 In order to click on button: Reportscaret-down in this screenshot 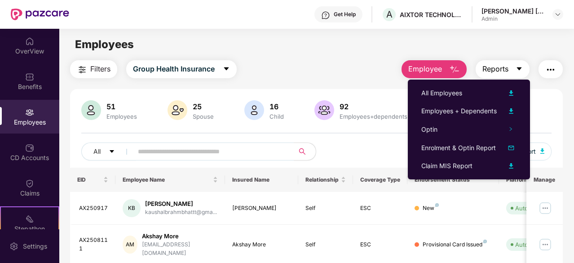, I will do `click(503, 69)`.